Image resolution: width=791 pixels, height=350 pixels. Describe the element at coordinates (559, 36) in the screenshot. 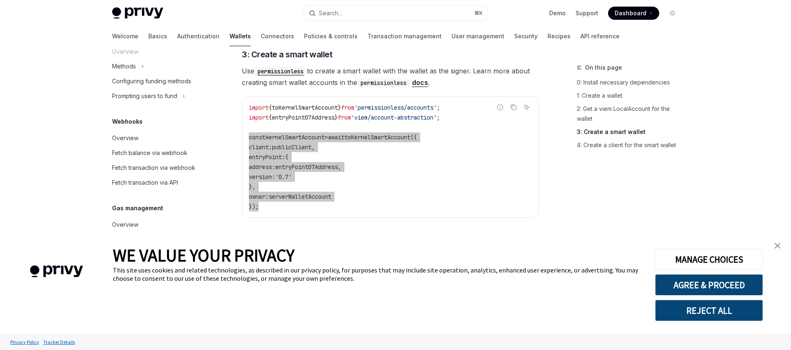

I see `a: Recipes` at that location.